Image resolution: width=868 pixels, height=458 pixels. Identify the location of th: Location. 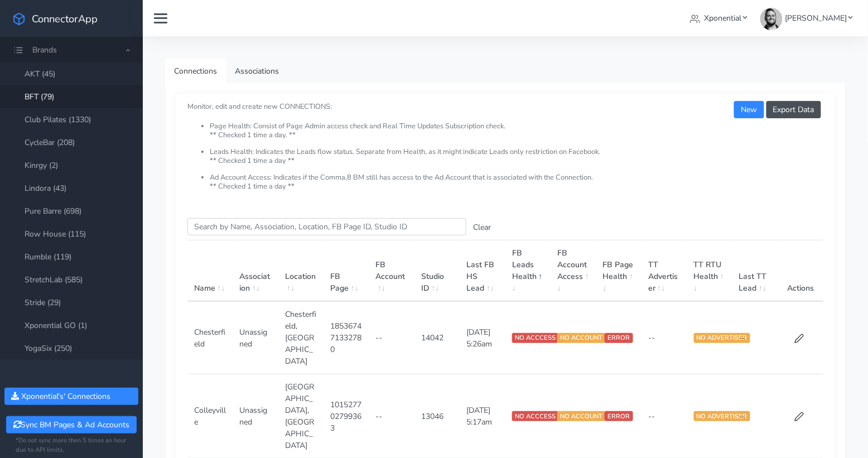
(301, 271).